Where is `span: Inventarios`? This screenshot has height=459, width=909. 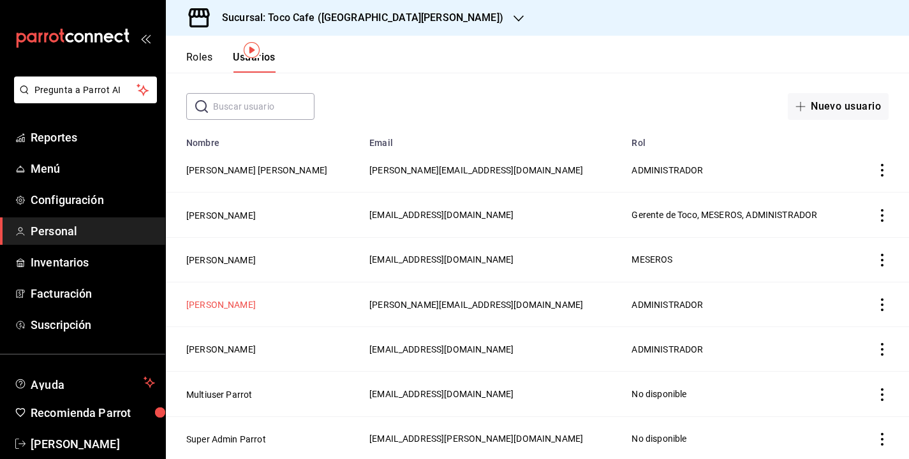 span: Inventarios is located at coordinates (92, 262).